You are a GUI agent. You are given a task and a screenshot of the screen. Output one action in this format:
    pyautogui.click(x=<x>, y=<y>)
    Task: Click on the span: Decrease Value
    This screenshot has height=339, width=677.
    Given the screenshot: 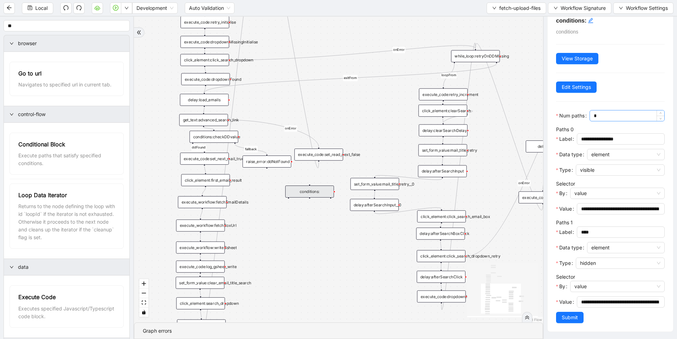 What is the action you would take?
    pyautogui.click(x=660, y=118)
    